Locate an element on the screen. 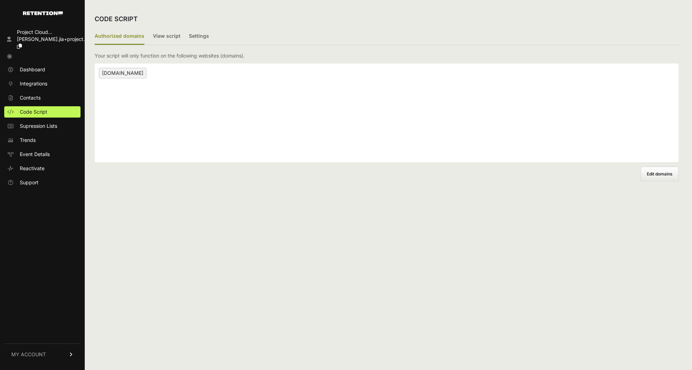 This screenshot has width=692, height=370. label: View script is located at coordinates (167, 36).